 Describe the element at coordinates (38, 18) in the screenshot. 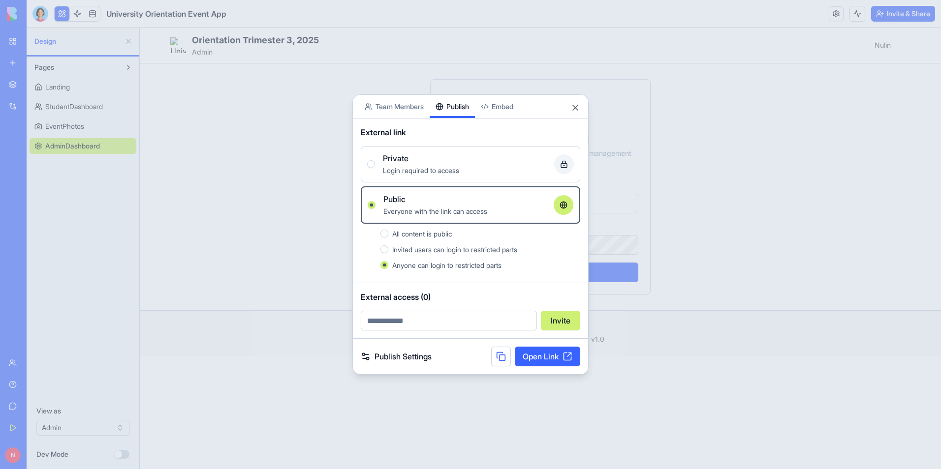

I see `img: University Logo` at that location.